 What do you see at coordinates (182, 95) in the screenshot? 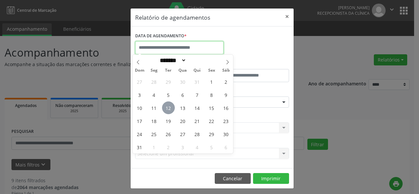
I see `span: Agosto 6, 2025` at bounding box center [182, 95].